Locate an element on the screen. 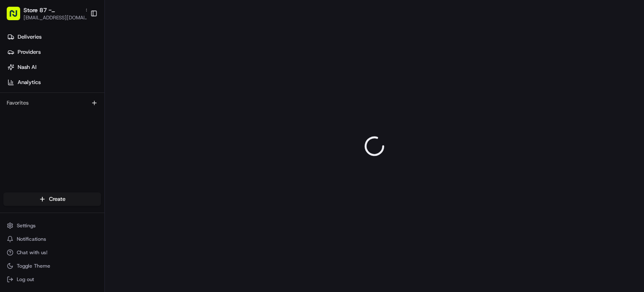 Image resolution: width=644 pixels, height=292 pixels. span: Providers is located at coordinates (29, 52).